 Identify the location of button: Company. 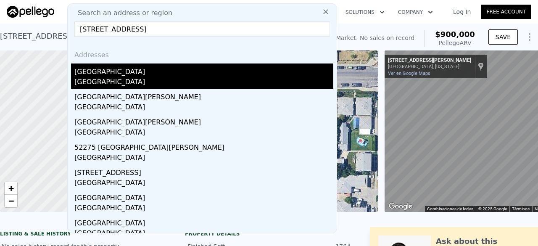
(415, 12).